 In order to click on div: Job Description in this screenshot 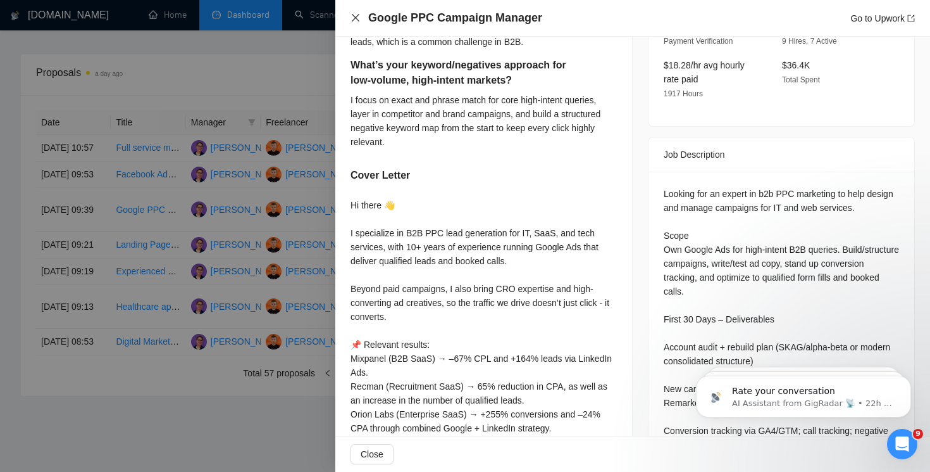, I will do `click(782, 154)`.